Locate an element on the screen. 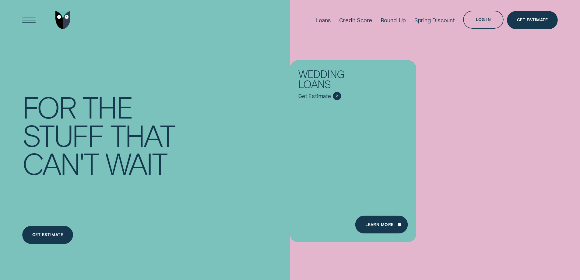 The image size is (580, 280). div: Loans is located at coordinates (323, 20).